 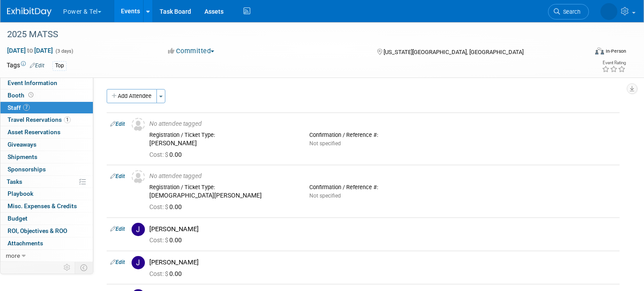 What do you see at coordinates (288, 35) in the screenshot?
I see `div: 2025 MATSS` at bounding box center [288, 35].